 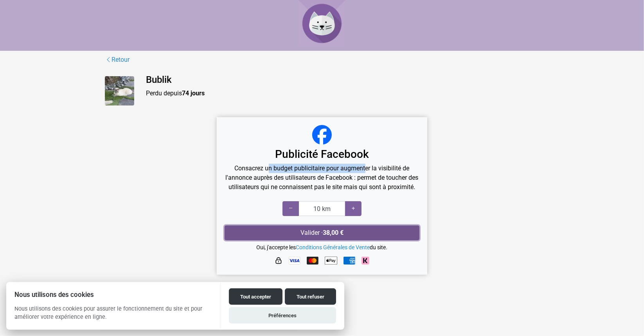 I want to click on h4: Bublik, so click(x=342, y=80).